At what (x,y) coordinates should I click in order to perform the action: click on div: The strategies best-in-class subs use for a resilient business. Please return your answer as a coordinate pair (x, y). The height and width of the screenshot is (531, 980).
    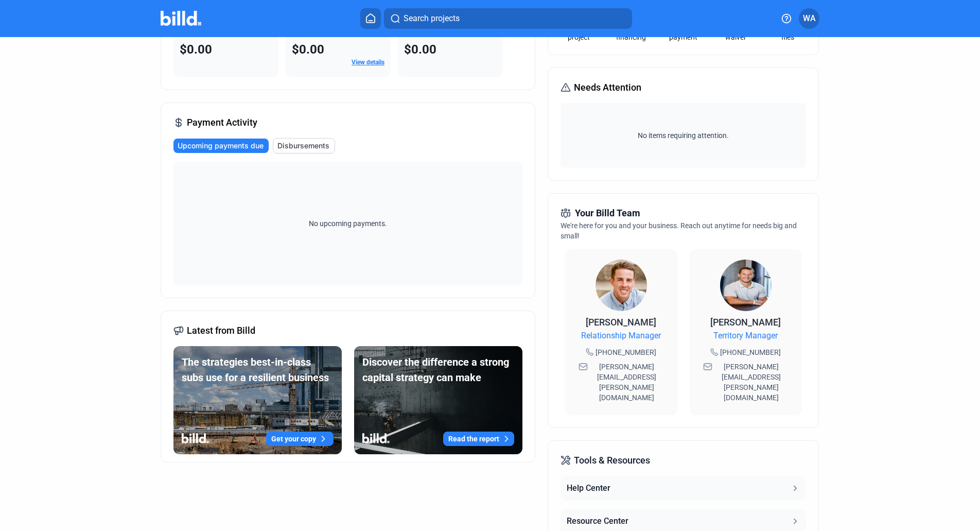
    Looking at the image, I should click on (258, 370).